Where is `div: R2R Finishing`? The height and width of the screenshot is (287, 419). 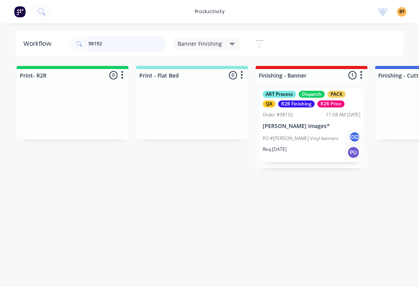 div: R2R Finishing is located at coordinates (297, 104).